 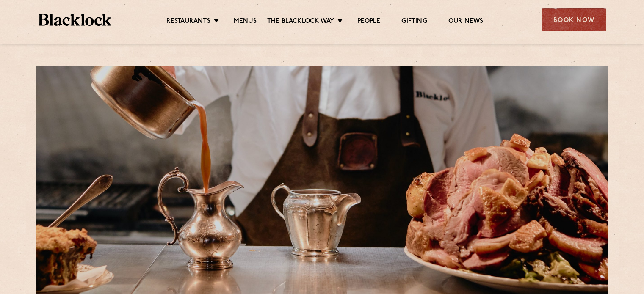 What do you see at coordinates (301, 22) in the screenshot?
I see `a: The Blacklock Way` at bounding box center [301, 22].